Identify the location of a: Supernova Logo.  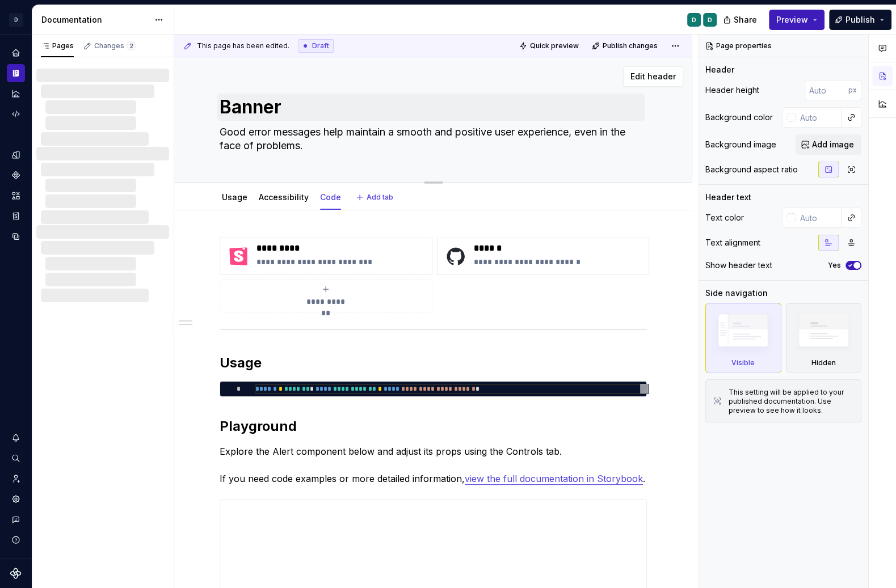
(16, 573).